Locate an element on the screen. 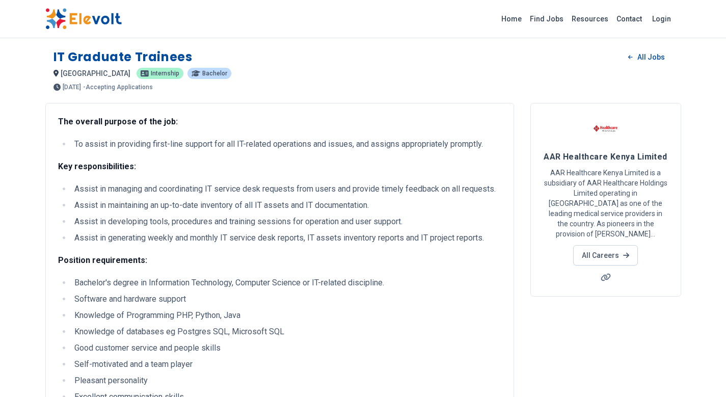  li: To assist in providing first-line support for all IT-related operations and issues, and assigns a... is located at coordinates (286, 144).